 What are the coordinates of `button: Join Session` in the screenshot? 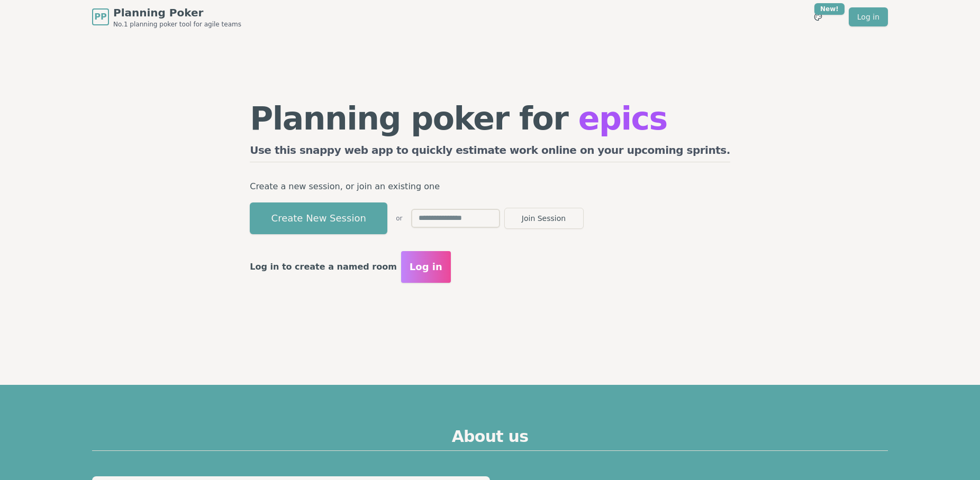 It's located at (544, 218).